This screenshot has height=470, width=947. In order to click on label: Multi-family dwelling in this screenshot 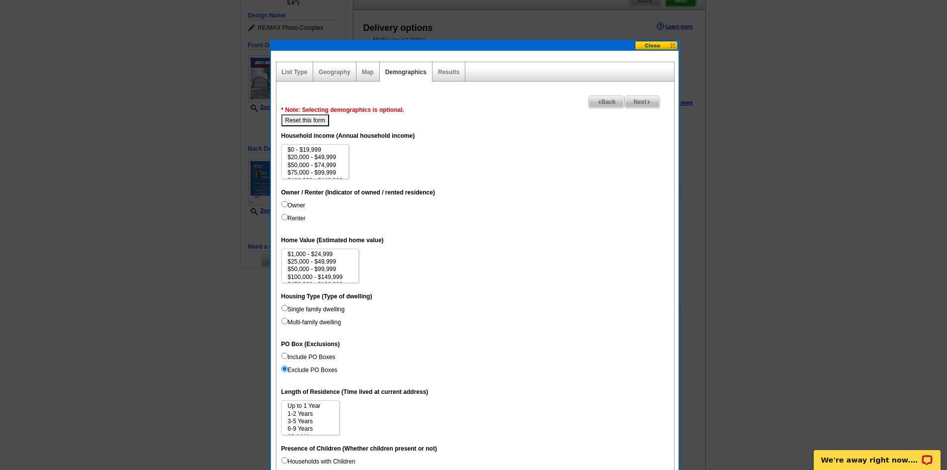, I will do `click(311, 322)`.